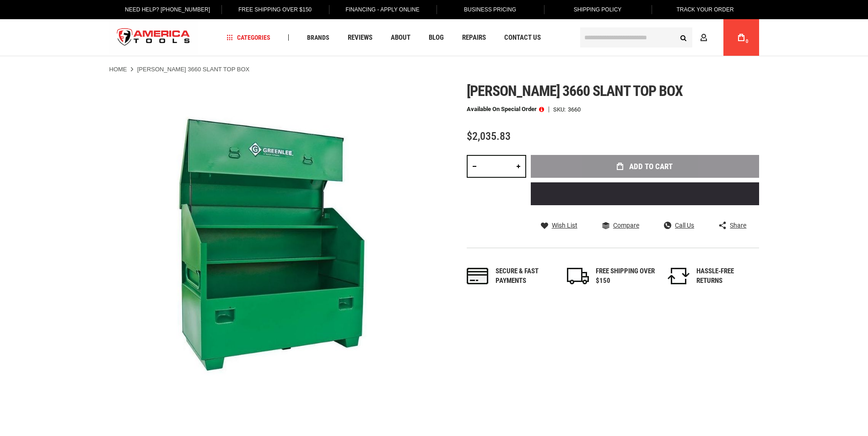 The height and width of the screenshot is (436, 868). Describe the element at coordinates (248, 38) in the screenshot. I see `span: Categories` at that location.